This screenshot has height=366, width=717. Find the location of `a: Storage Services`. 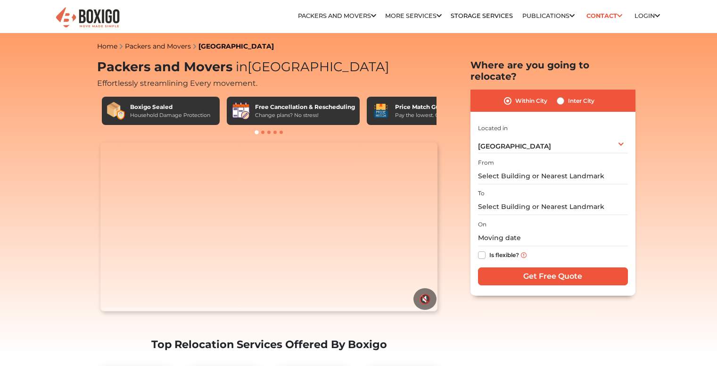

a: Storage Services is located at coordinates (482, 16).